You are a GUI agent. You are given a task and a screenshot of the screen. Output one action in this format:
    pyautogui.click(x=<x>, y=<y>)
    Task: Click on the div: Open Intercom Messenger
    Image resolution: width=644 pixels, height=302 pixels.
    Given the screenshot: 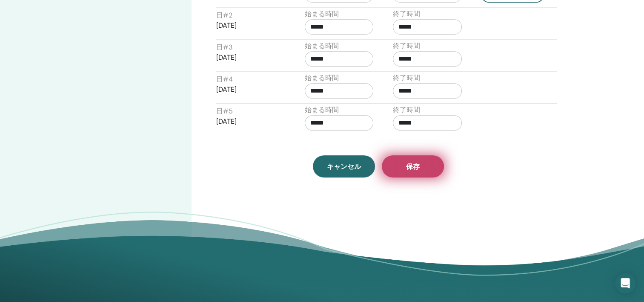 What is the action you would take?
    pyautogui.click(x=625, y=283)
    